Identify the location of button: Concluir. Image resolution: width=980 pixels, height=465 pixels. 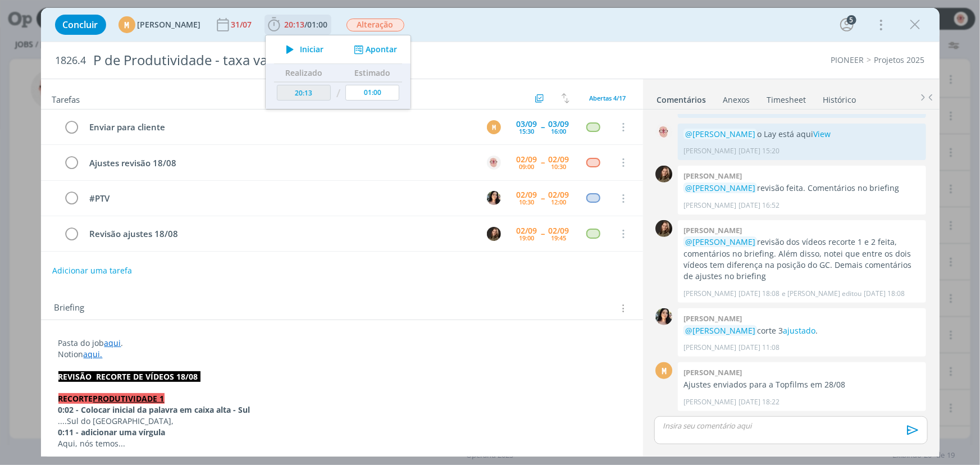
(81, 25).